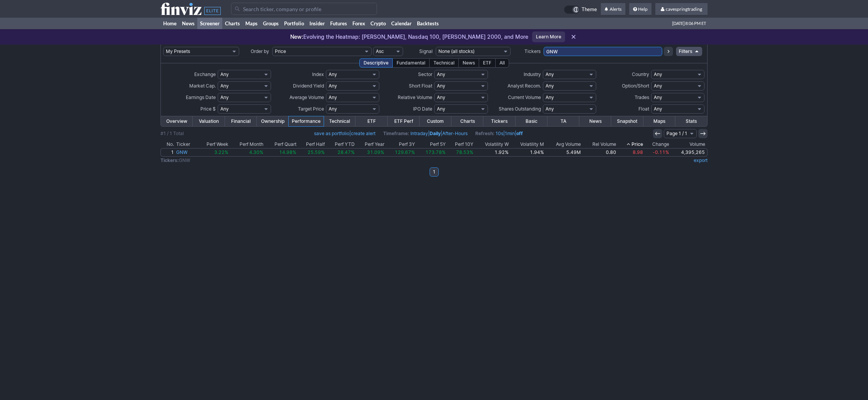 The width and height of the screenshot is (868, 400). What do you see at coordinates (188, 23) in the screenshot?
I see `a: News` at bounding box center [188, 23].